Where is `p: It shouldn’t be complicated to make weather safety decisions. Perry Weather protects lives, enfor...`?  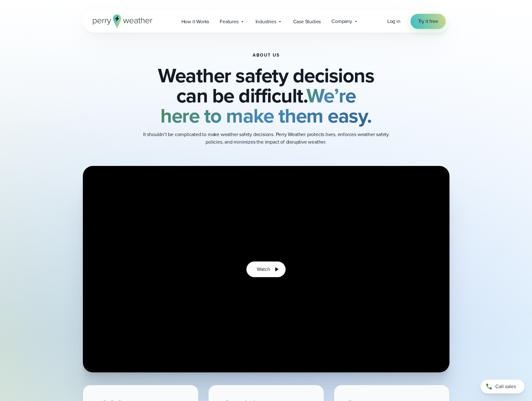
p: It shouldn’t be complicated to make weather safety decisions. Perry Weather protects lives, enfor... is located at coordinates (266, 138).